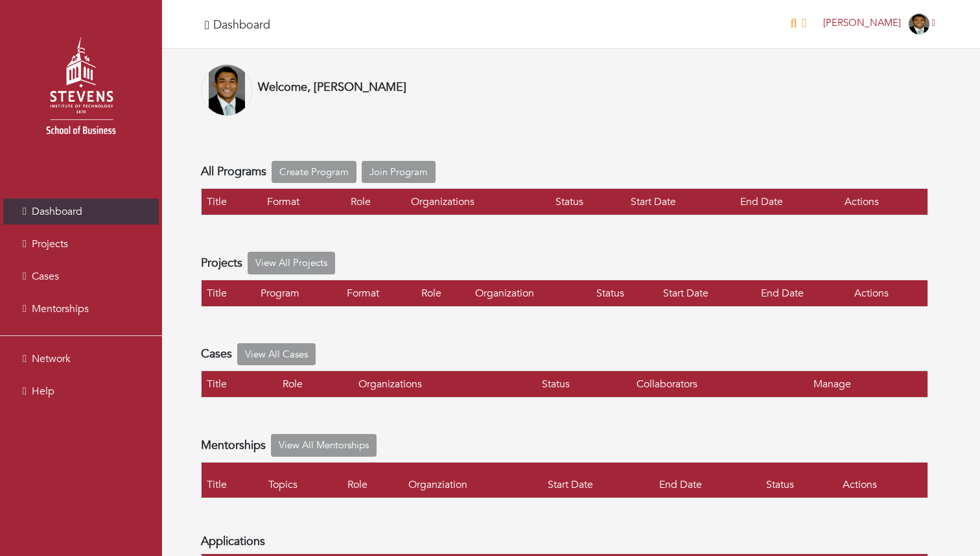 The image size is (980, 556). I want to click on th: Manage, so click(869, 384).